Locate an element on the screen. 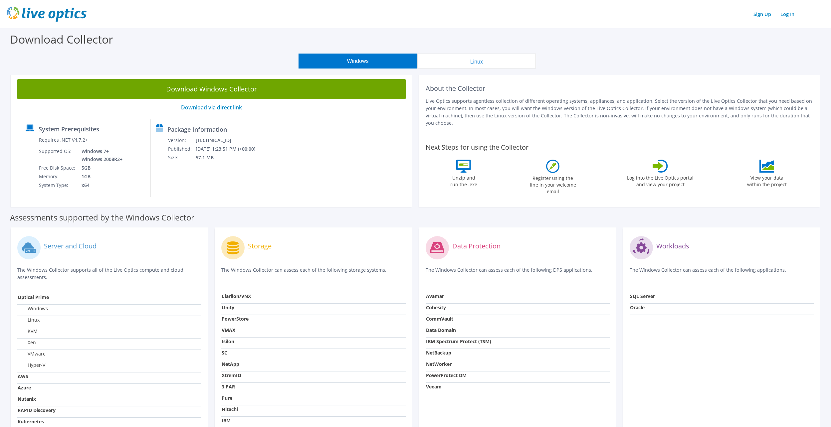  strong: Avamar is located at coordinates (435, 296).